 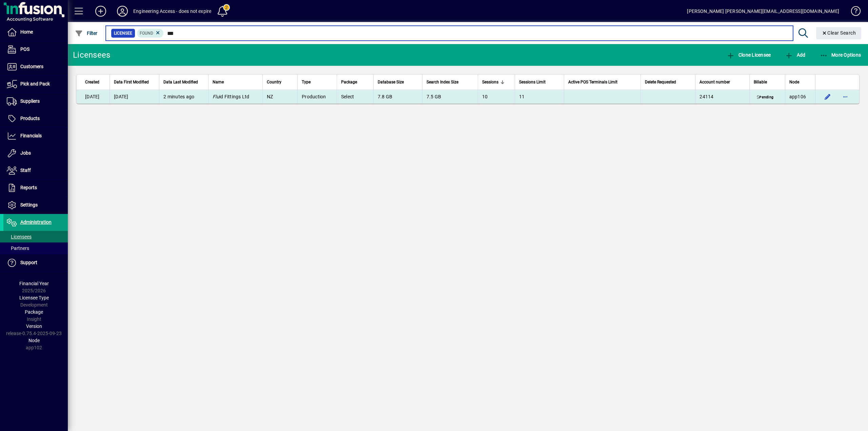 I want to click on div: Active POS Terminals Limit, so click(x=602, y=82).